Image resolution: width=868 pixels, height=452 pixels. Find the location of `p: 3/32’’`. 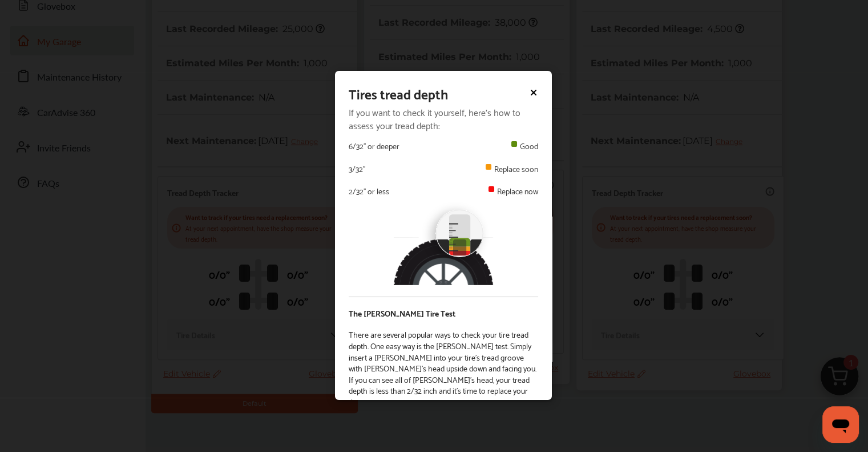

p: 3/32’’ is located at coordinates (356, 168).